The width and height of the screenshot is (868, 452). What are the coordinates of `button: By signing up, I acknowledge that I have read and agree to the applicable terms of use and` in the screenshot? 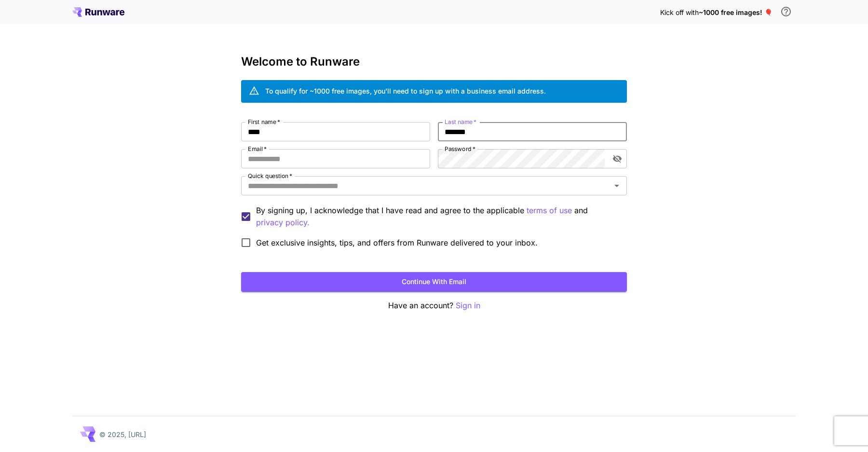 It's located at (282, 223).